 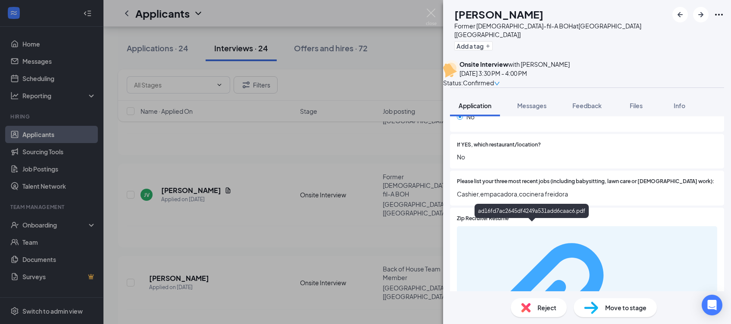 What do you see at coordinates (483, 219) in the screenshot?
I see `span: Zip Recruiter Resume` at bounding box center [483, 219].